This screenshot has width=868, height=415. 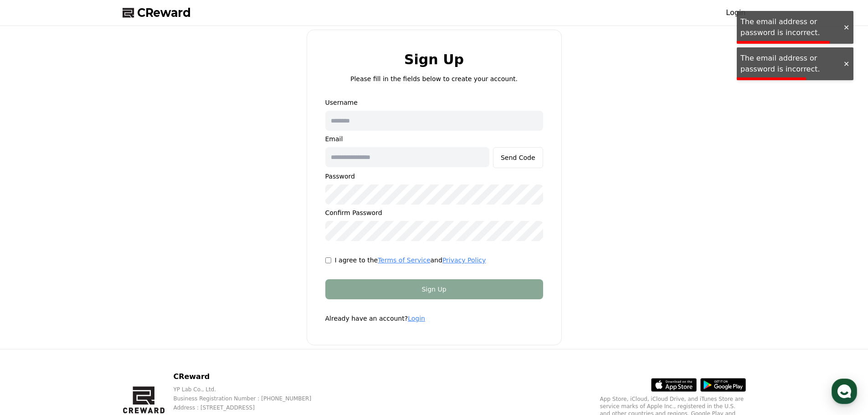 I want to click on h2: Sign Up, so click(x=434, y=60).